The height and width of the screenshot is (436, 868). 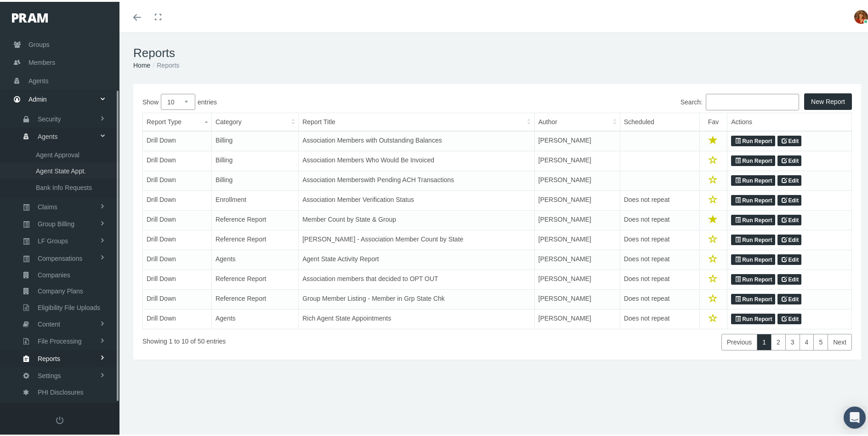 What do you see at coordinates (416, 317) in the screenshot?
I see `td: Rich Agent State Appointments` at bounding box center [416, 317].